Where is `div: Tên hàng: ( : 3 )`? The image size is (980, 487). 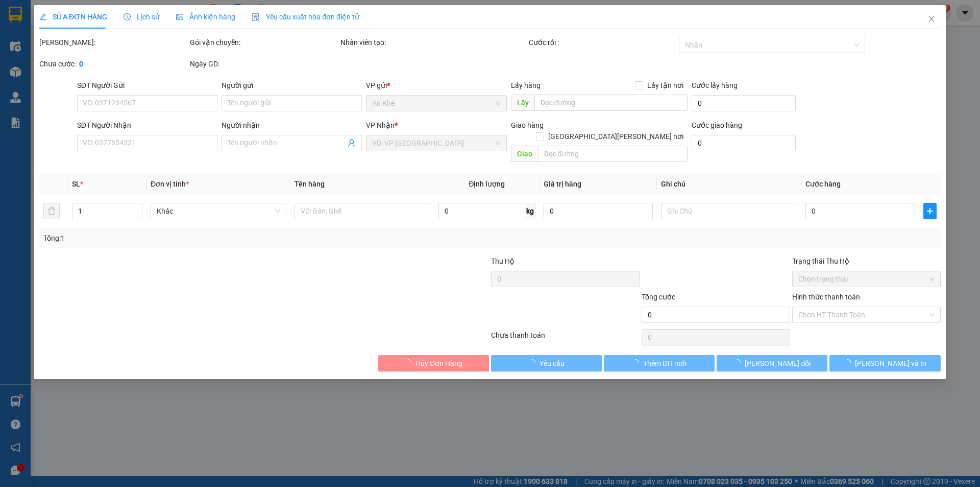
div: Tên hàng: ( : 3 ) is located at coordinates (94, 80).